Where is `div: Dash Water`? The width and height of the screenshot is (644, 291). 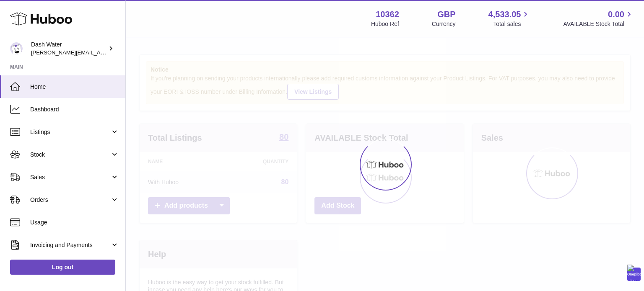 div: Dash Water is located at coordinates (69, 48).